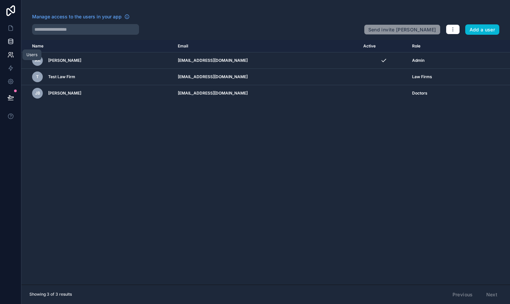  Describe the element at coordinates (50, 295) in the screenshot. I see `span: Showing 3 of 3 results` at that location.